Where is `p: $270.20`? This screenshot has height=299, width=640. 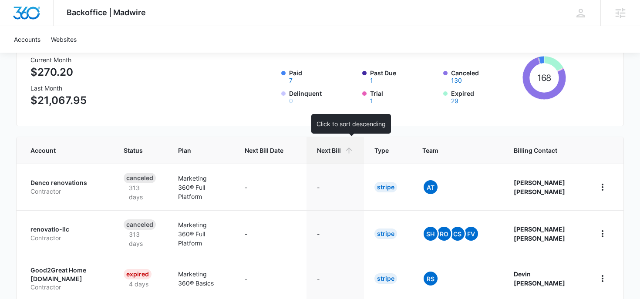 p: $270.20 is located at coordinates (58, 72).